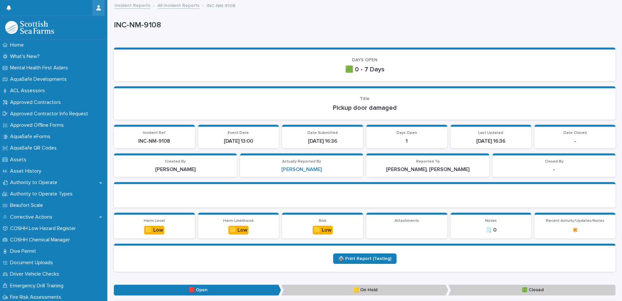  What do you see at coordinates (37, 102) in the screenshot?
I see `p: Approved Contractors` at bounding box center [37, 102].